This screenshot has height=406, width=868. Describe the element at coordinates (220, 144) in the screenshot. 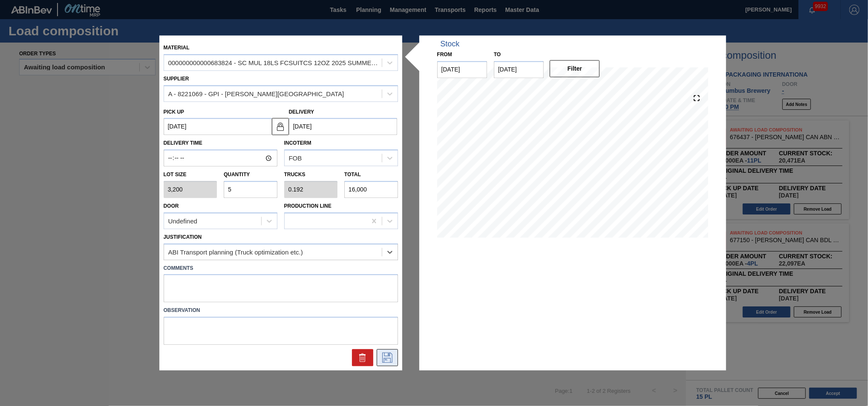

I see `label: Delivery Time` at that location.